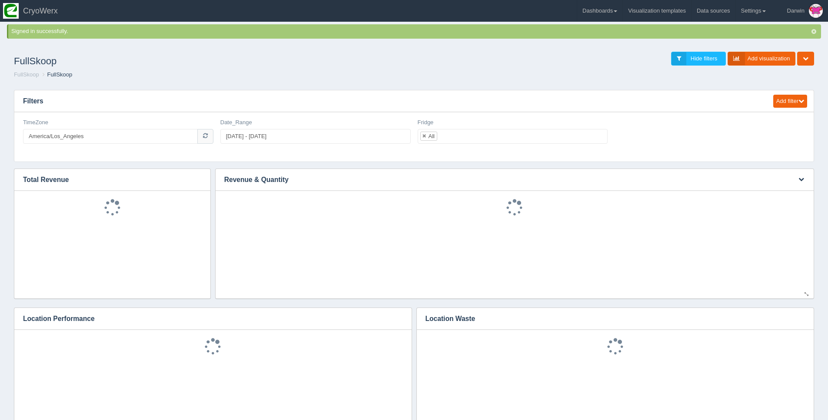 The image size is (828, 420). I want to click on div: Darwin, so click(796, 11).